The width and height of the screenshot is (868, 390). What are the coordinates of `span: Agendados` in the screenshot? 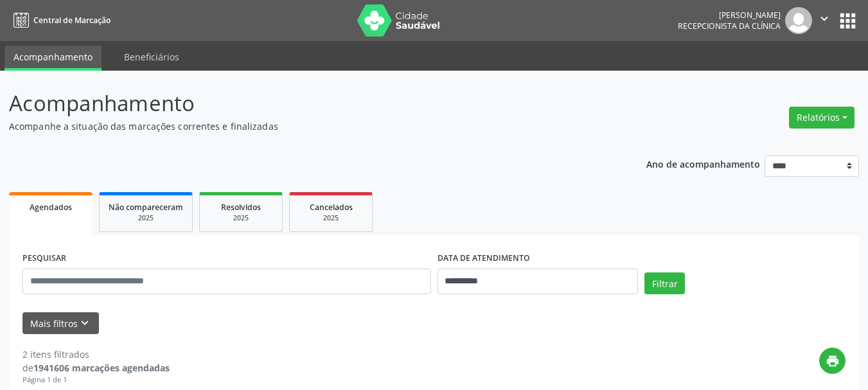 It's located at (51, 207).